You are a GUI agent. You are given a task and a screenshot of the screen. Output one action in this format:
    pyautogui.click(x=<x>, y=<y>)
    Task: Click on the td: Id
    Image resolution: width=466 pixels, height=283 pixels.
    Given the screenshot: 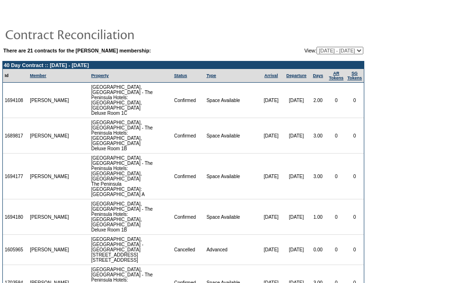 What is the action you would take?
    pyautogui.click(x=15, y=76)
    